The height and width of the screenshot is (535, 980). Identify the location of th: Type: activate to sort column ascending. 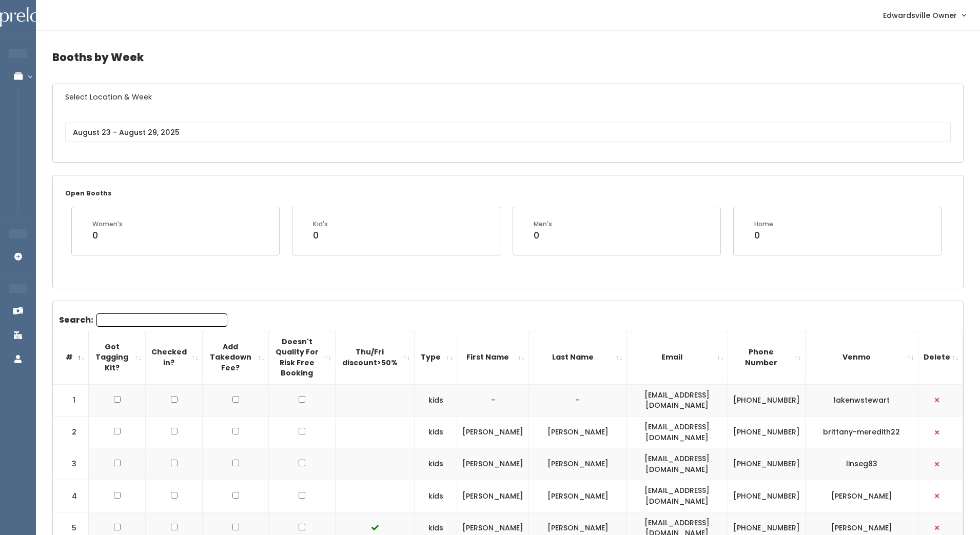
(436, 357).